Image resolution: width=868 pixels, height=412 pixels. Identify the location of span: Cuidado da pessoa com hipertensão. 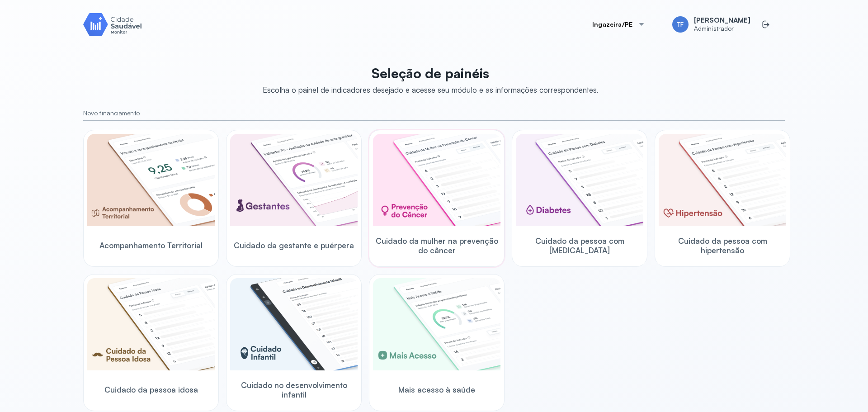
(722, 245).